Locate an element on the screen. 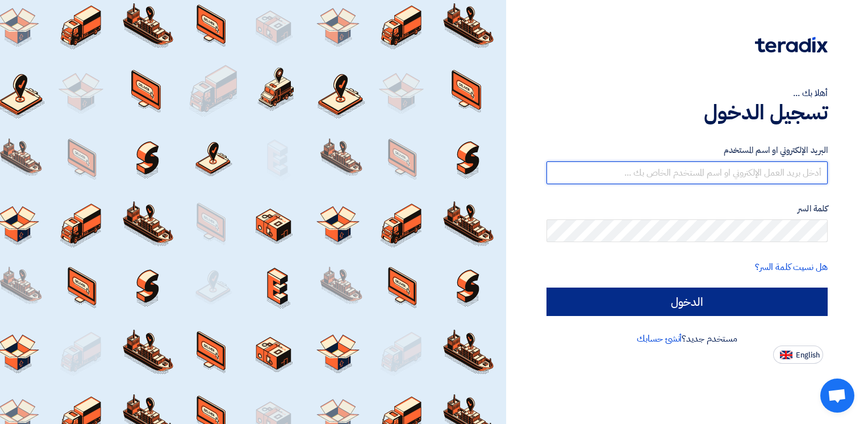  input: أدخل بريد العمل الإلكتروني او اسم المستخدم الخاص بك ... is located at coordinates (687, 173).